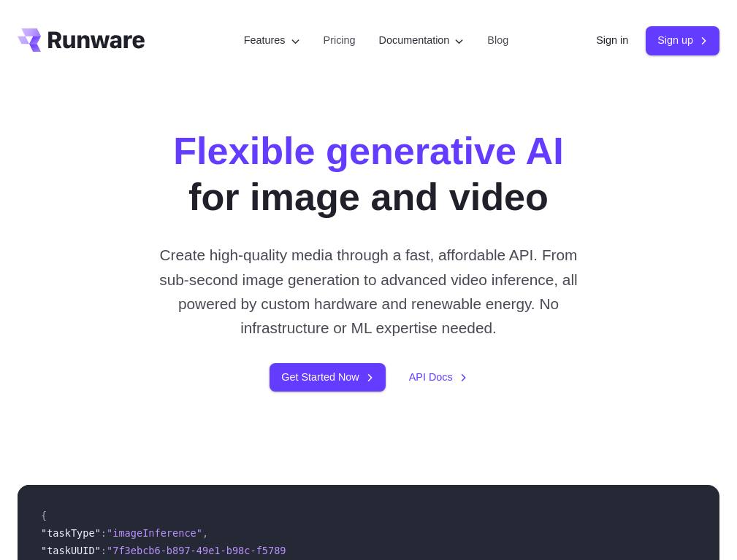  What do you see at coordinates (611, 41) in the screenshot?
I see `a: Sign in` at bounding box center [611, 41].